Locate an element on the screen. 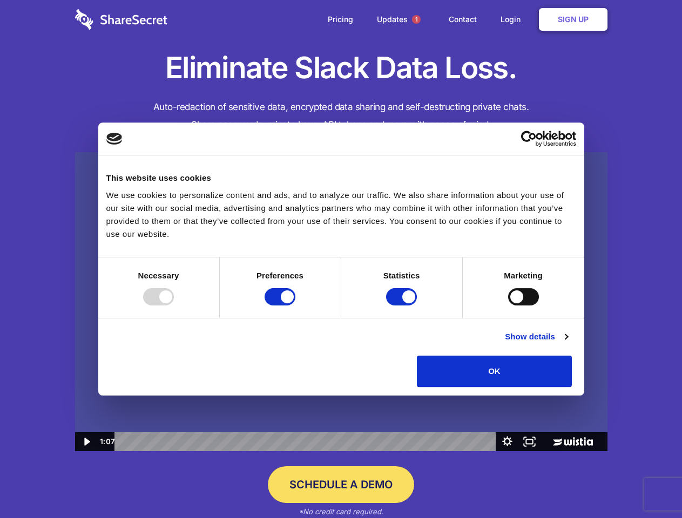 The image size is (682, 518). div: We use cookies to personalize content and ads, and to analyze our traffic. We also share informat... is located at coordinates (341, 215).